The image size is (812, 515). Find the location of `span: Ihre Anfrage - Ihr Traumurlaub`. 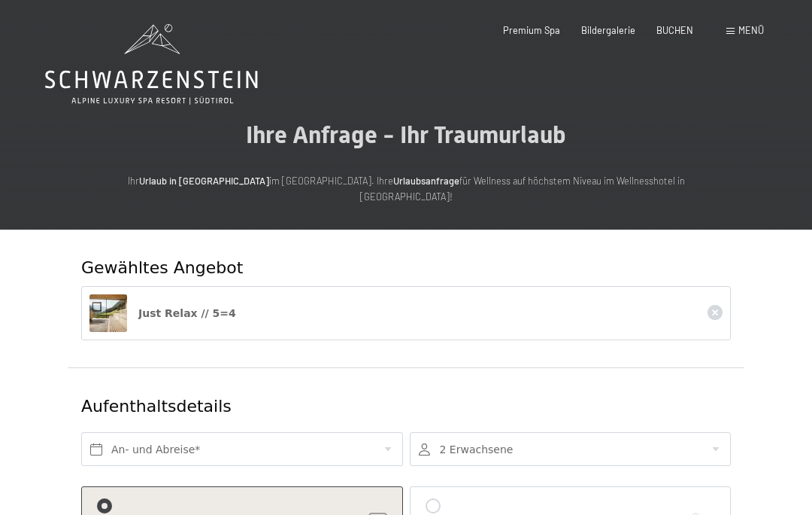

span: Ihre Anfrage - Ihr Traumurlaub is located at coordinates (406, 135).